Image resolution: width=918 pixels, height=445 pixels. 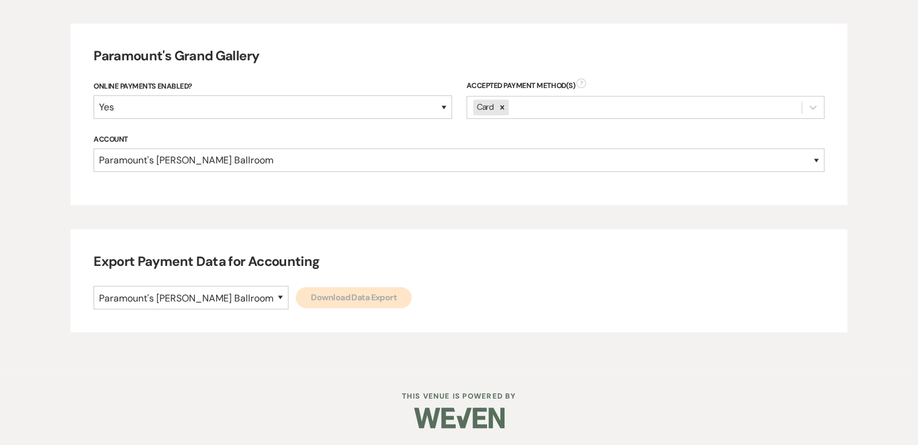 I want to click on h4: Paramount's Grand Gallery, so click(x=459, y=56).